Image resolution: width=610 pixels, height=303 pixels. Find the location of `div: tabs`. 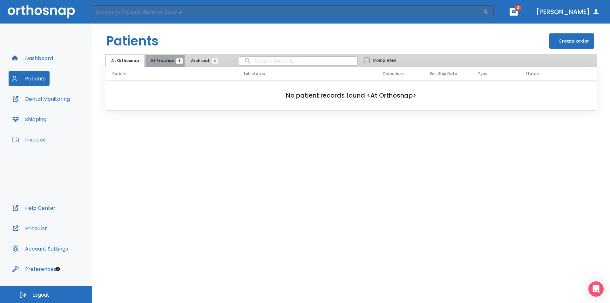

div: tabs is located at coordinates (164, 61).